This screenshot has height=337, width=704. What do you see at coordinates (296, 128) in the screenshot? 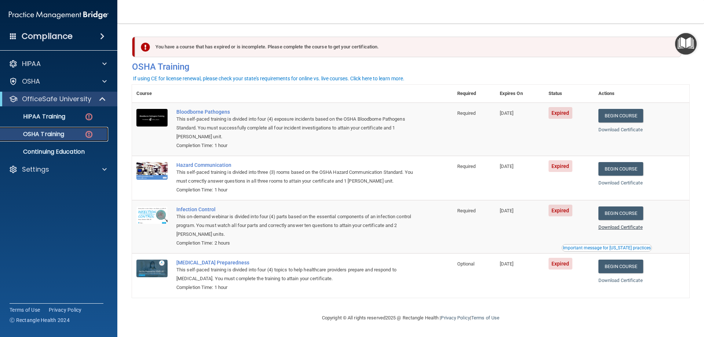
I see `div: This self-paced training is divided into four (4) exposure incidents based on the OSHA Bloodborne...` at bounding box center [296, 128].